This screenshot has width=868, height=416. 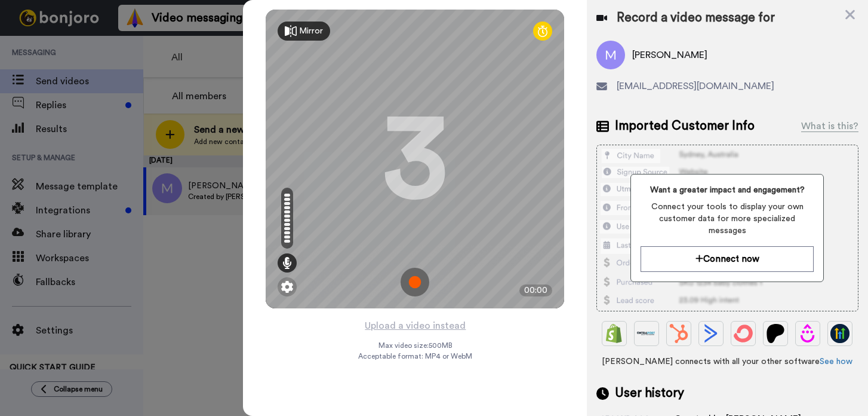 What do you see at coordinates (727, 259) in the screenshot?
I see `button: Connect now` at bounding box center [727, 259].